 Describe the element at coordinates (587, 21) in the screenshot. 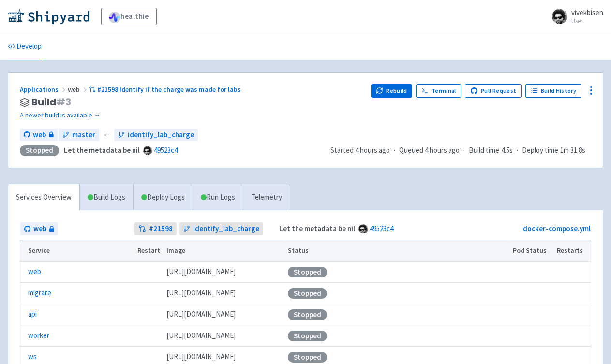

I see `small: User` at that location.